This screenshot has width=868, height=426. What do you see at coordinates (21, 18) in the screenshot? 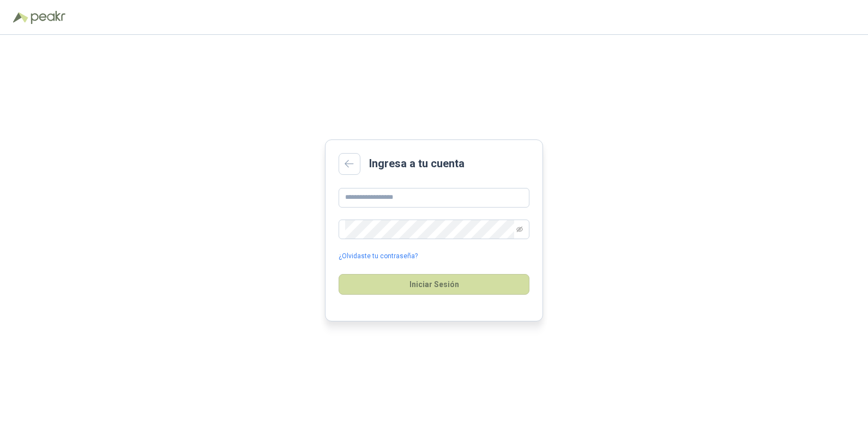
I see `img: Logo` at bounding box center [21, 18].